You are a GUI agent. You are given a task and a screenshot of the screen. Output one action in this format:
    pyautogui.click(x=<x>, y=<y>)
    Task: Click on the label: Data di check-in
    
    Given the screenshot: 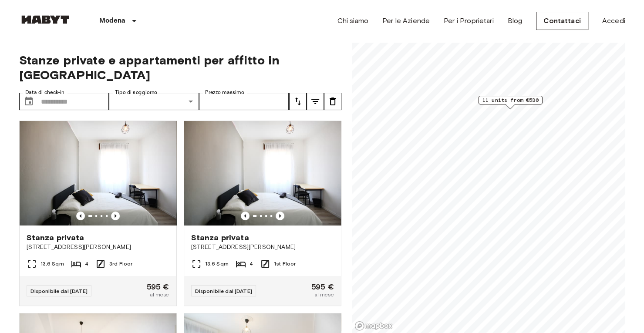 What is the action you would take?
    pyautogui.click(x=45, y=92)
    